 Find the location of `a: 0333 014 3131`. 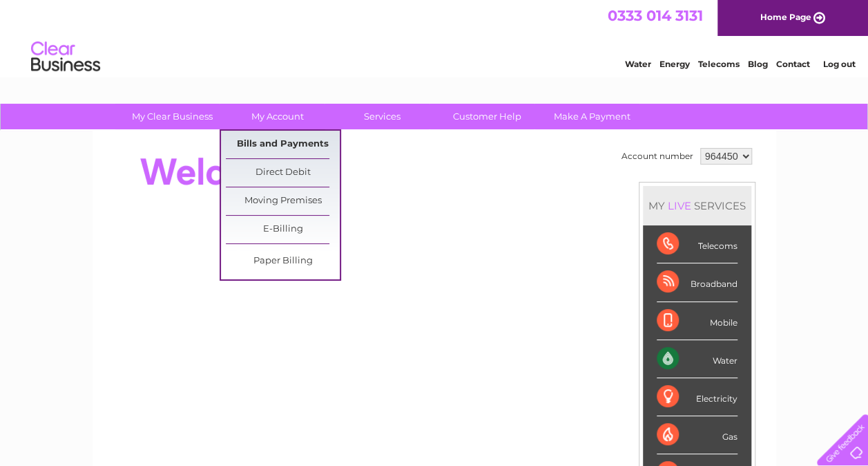

a: 0333 014 3131 is located at coordinates (656, 16).